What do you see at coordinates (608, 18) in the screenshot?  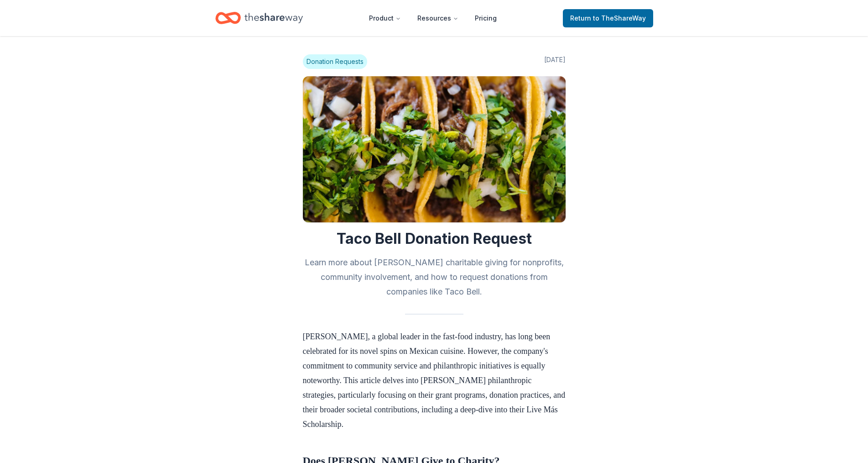 I see `a: Returnto TheShareWay` at bounding box center [608, 18].